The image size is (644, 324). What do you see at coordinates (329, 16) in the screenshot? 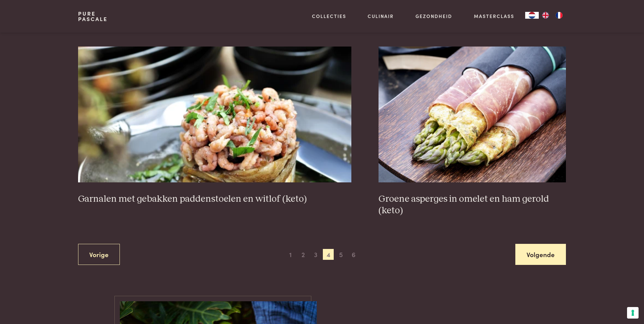
I see `a: Collecties` at bounding box center [329, 16].